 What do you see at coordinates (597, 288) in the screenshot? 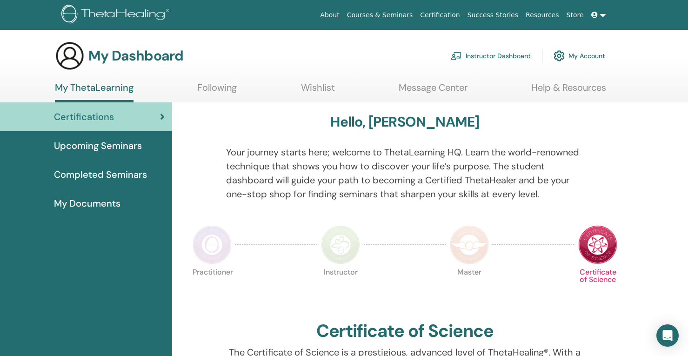
I see `p: Certificate of Science` at bounding box center [597, 288].